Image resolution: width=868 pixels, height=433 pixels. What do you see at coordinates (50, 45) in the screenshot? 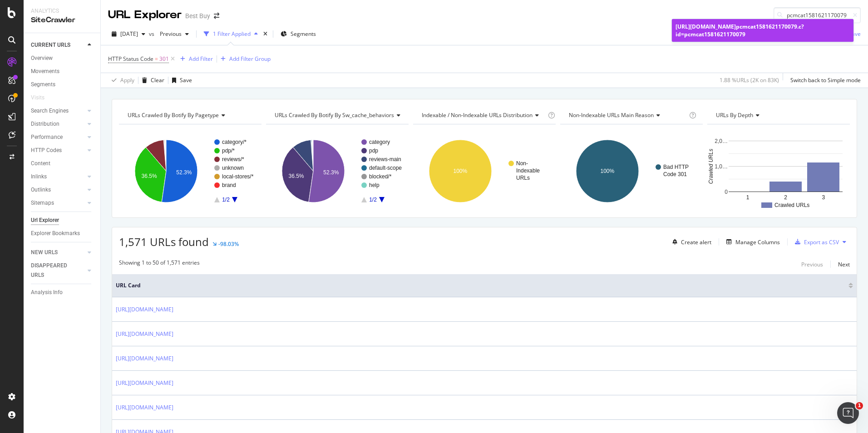
I see `div: CURRENT URLS` at bounding box center [50, 45].